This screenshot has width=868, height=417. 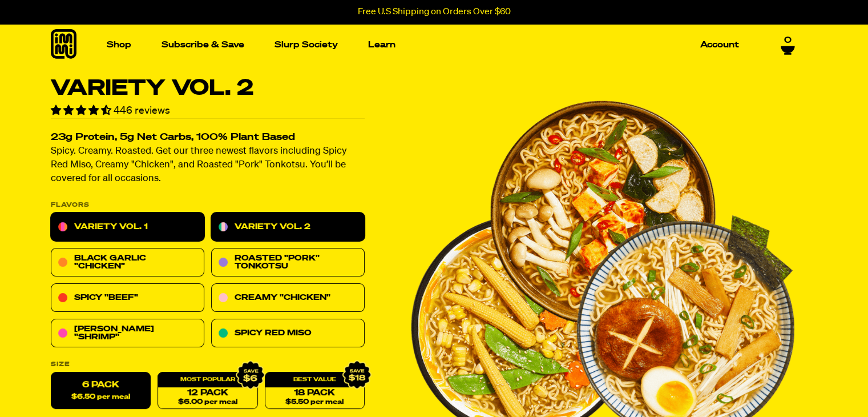 I want to click on a: Creamy "Chicken", so click(x=288, y=298).